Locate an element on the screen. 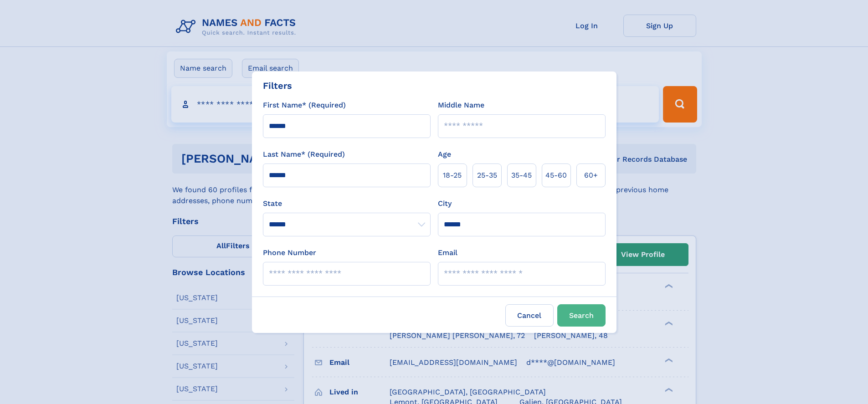 Image resolution: width=868 pixels, height=404 pixels. label: Middle Name is located at coordinates (461, 105).